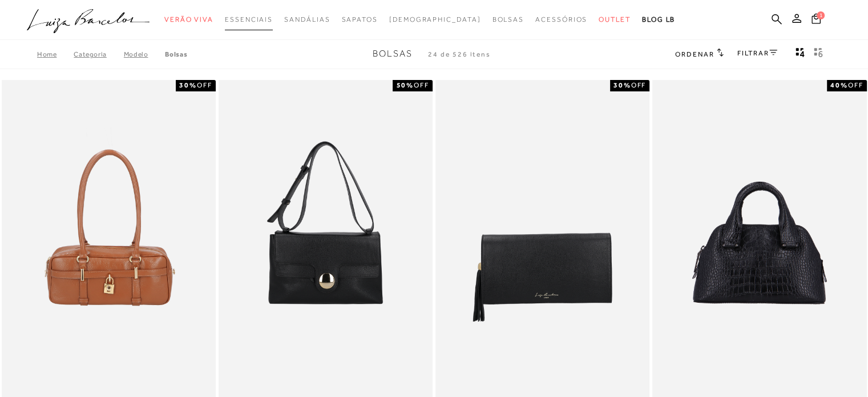 The width and height of the screenshot is (868, 397). What do you see at coordinates (659, 19) in the screenshot?
I see `span: BLOG LB` at bounding box center [659, 19].